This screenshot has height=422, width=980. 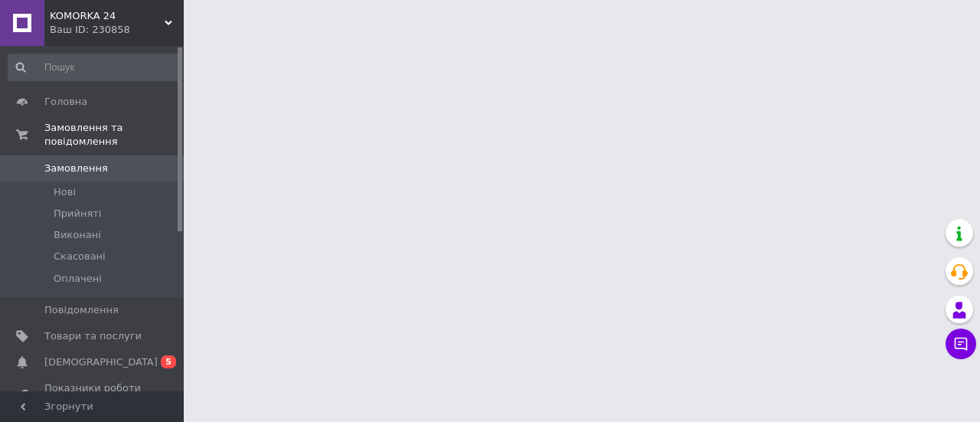 What do you see at coordinates (117, 30) in the screenshot?
I see `div: Ваш ID: 230858` at bounding box center [117, 30].